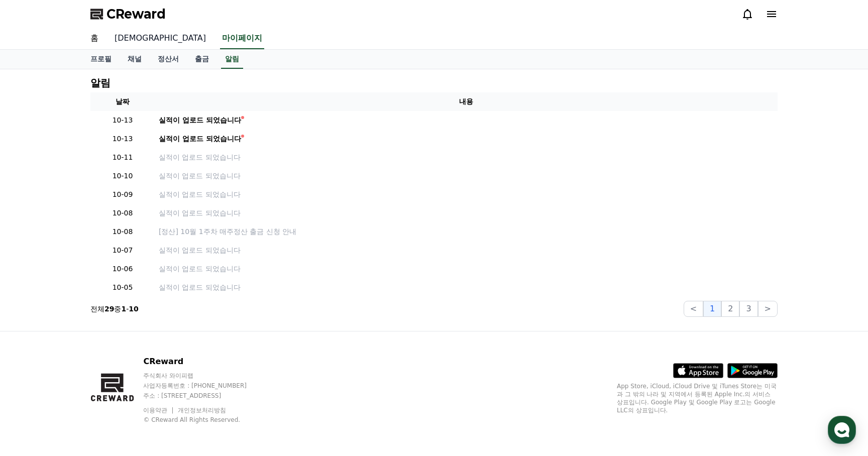 The image size is (868, 456). I want to click on span: CReward, so click(136, 14).